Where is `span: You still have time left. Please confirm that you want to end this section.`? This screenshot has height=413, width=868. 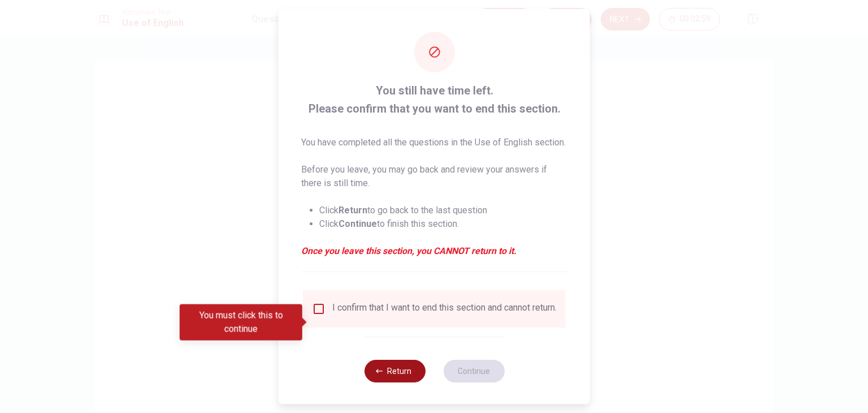
span: You still have time left. Please confirm that you want to end this section. is located at coordinates (434, 100).